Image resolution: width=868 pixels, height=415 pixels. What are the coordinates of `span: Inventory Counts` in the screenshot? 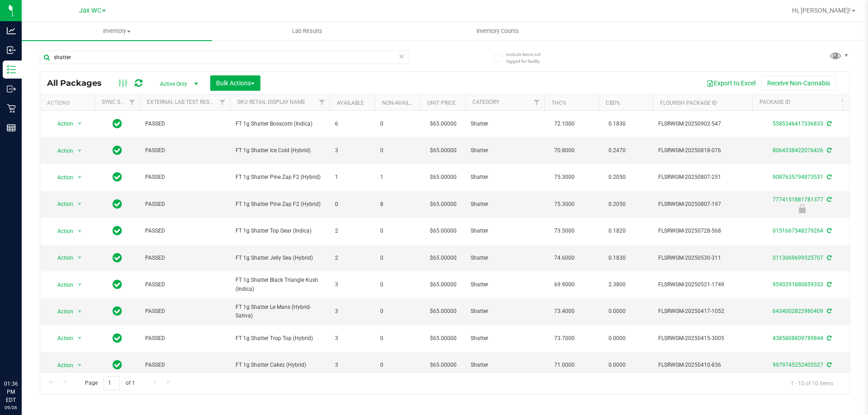 It's located at (498, 31).